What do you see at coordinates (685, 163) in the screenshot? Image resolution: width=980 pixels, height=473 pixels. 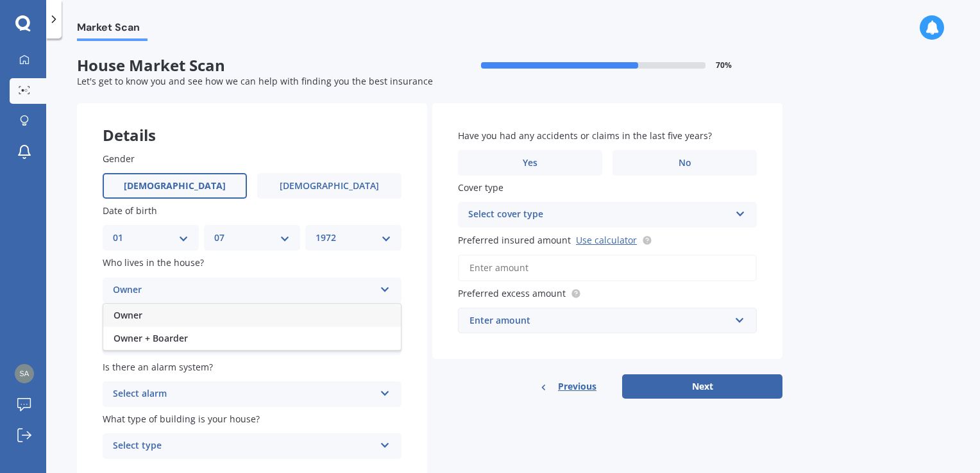 I see `span: No` at bounding box center [685, 163].